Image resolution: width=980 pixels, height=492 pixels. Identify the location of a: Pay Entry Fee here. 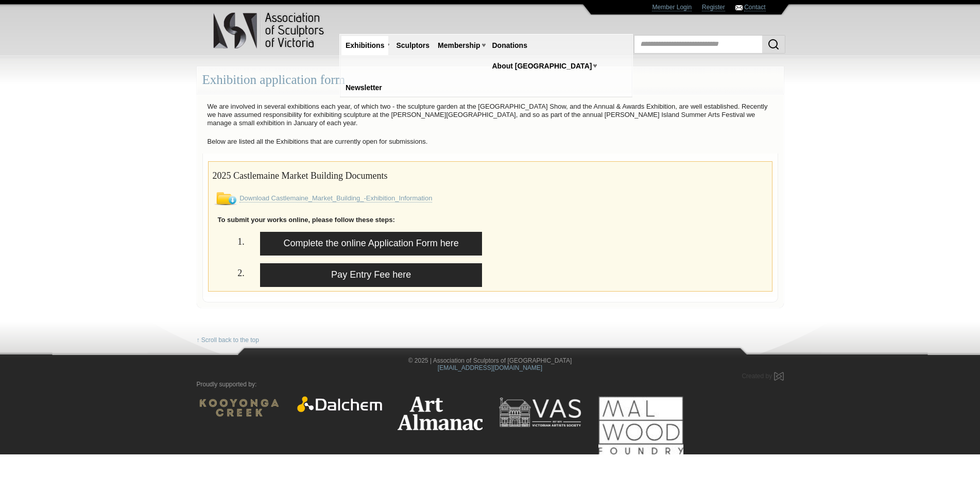
(371, 275).